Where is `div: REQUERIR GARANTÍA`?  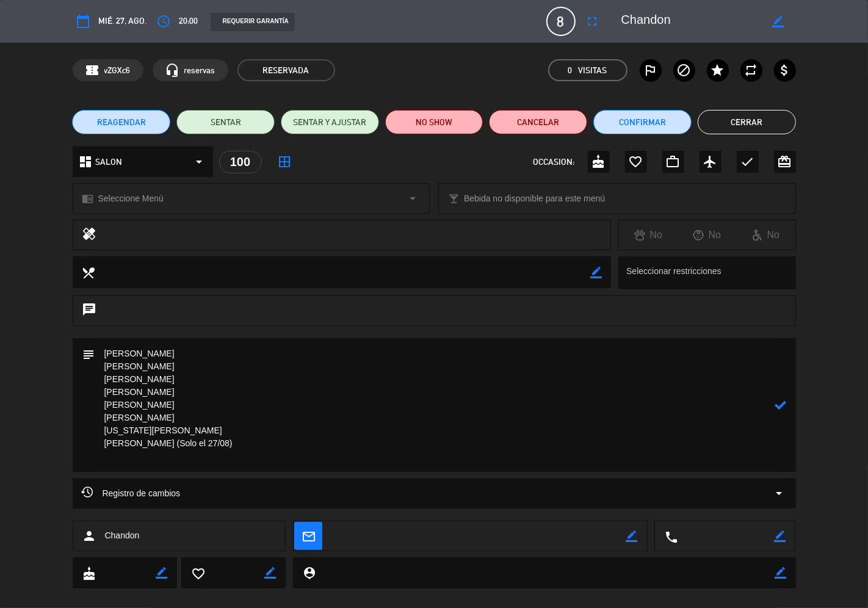
div: REQUERIR GARANTÍA is located at coordinates (253, 22).